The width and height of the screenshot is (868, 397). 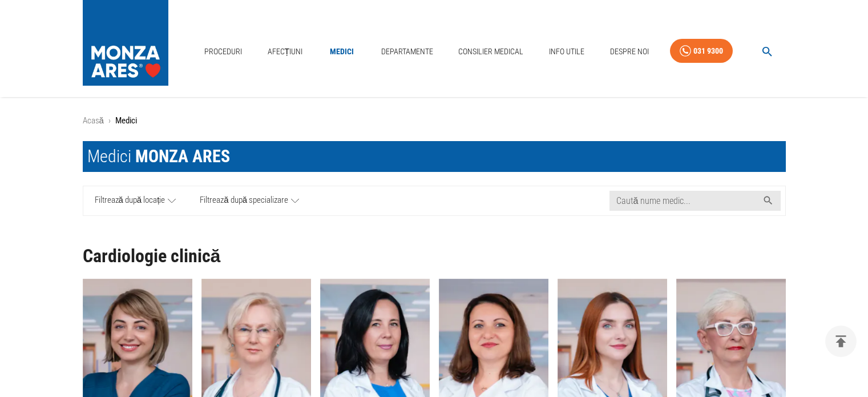 What do you see at coordinates (708, 51) in the screenshot?
I see `div: 031 9300` at bounding box center [708, 51].